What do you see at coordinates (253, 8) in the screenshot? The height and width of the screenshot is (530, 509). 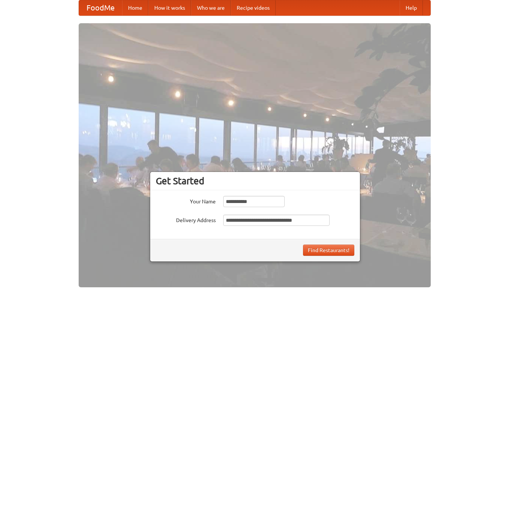 I see `a: Recipe videos` at bounding box center [253, 8].